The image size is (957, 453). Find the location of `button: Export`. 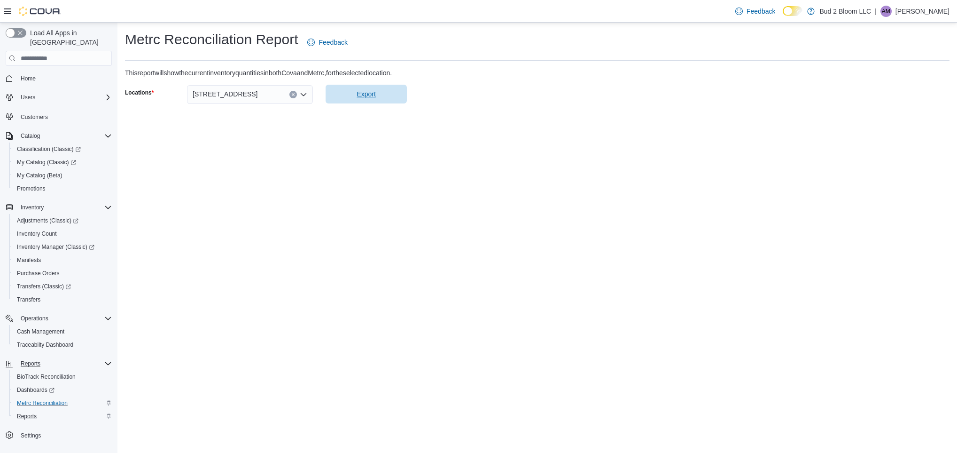

button: Export is located at coordinates (366, 94).